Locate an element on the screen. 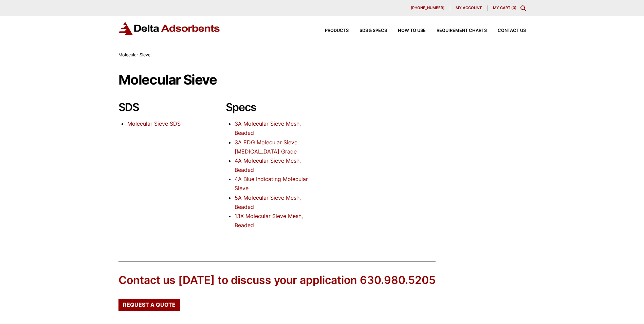 The image size is (644, 324). span: How to Use is located at coordinates (412, 30).